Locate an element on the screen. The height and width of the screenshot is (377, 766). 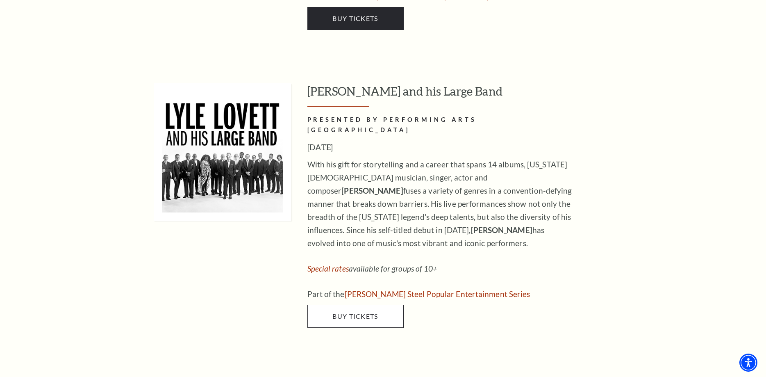
a: Irwin Steel Popular Entertainment Series - open in a new tab is located at coordinates (437, 294).